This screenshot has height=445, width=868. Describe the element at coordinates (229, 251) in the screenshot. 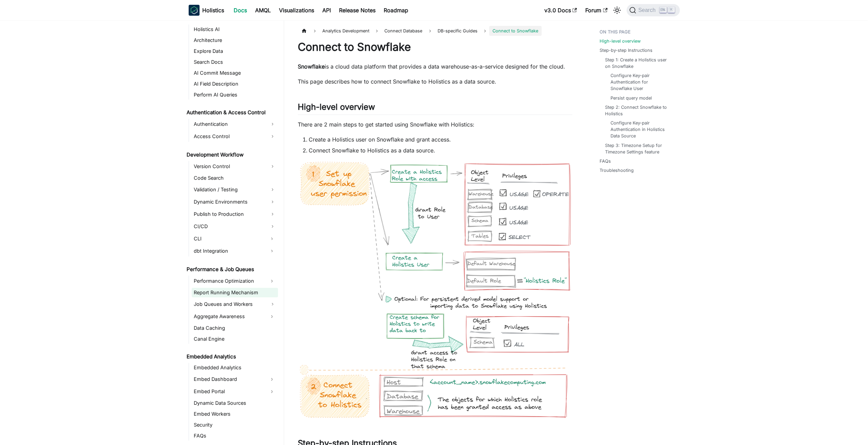

I see `a: dbt Integration` at that location.